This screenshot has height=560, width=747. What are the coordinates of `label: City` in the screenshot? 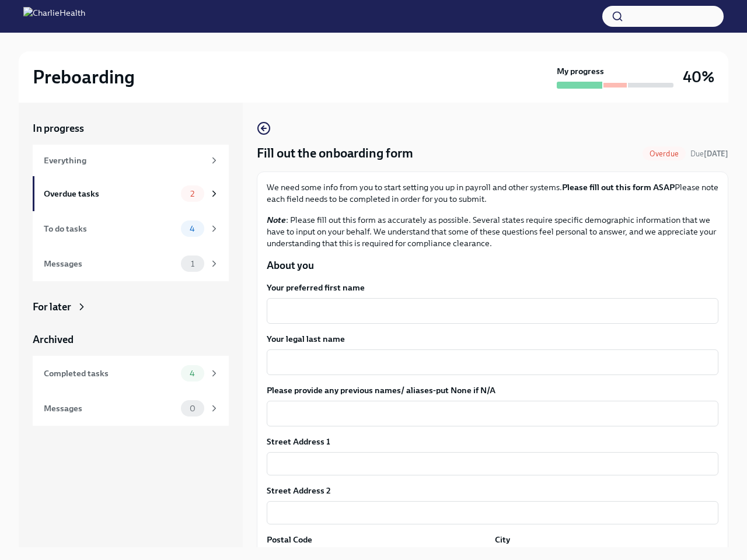 It's located at (503, 540).